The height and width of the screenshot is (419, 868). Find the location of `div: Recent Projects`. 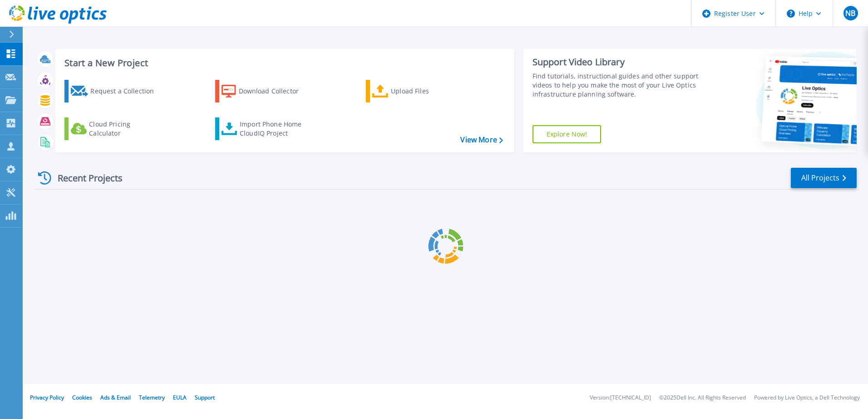

div: Recent Projects is located at coordinates (85, 178).